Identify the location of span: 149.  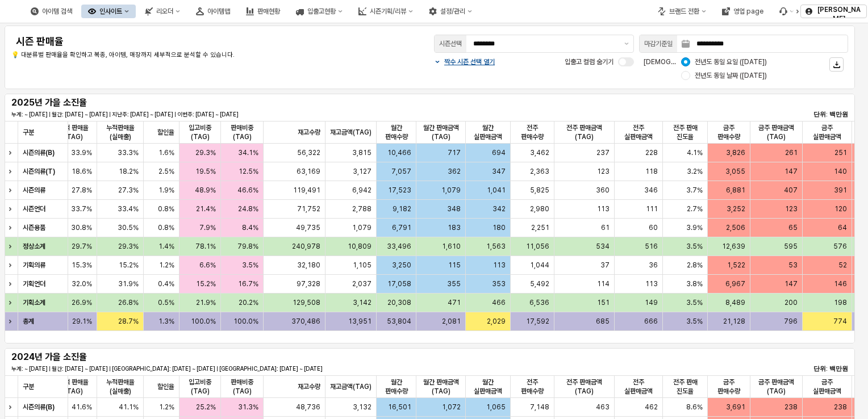
(651, 303).